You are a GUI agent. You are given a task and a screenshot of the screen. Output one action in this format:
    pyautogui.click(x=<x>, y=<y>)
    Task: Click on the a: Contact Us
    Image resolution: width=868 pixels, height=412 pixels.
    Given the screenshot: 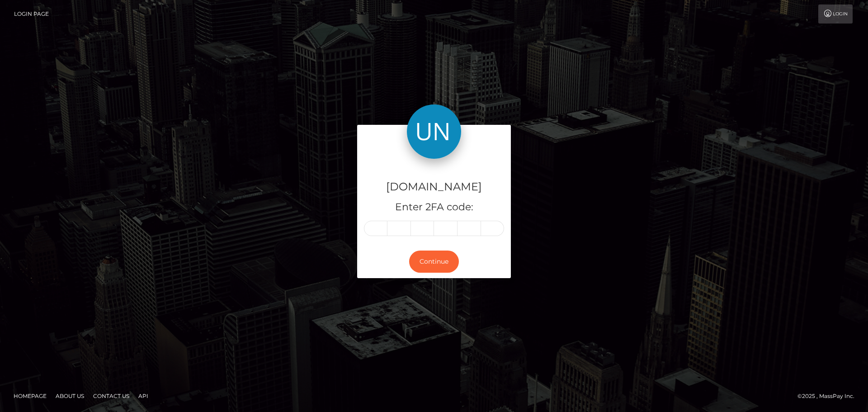 What is the action you would take?
    pyautogui.click(x=111, y=396)
    